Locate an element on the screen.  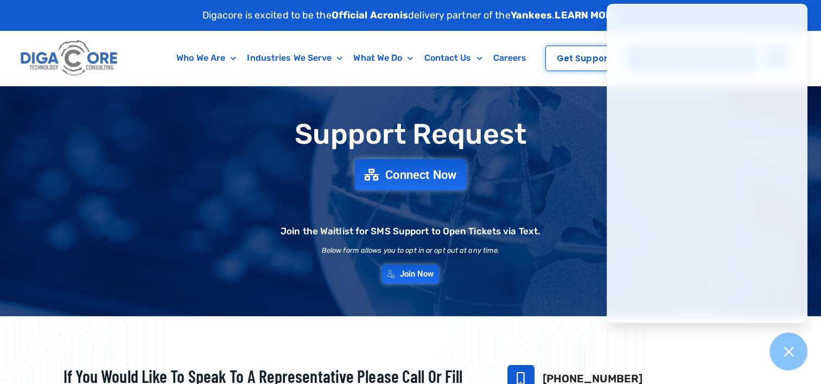
span: Get Support is located at coordinates (584, 58).